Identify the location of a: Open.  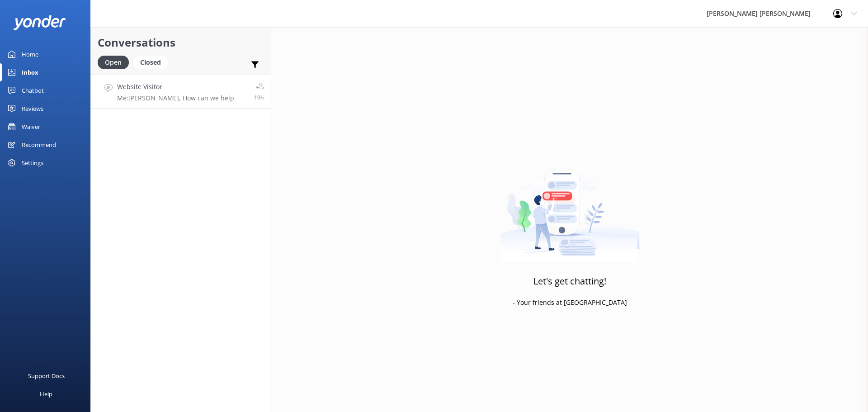
(115, 62).